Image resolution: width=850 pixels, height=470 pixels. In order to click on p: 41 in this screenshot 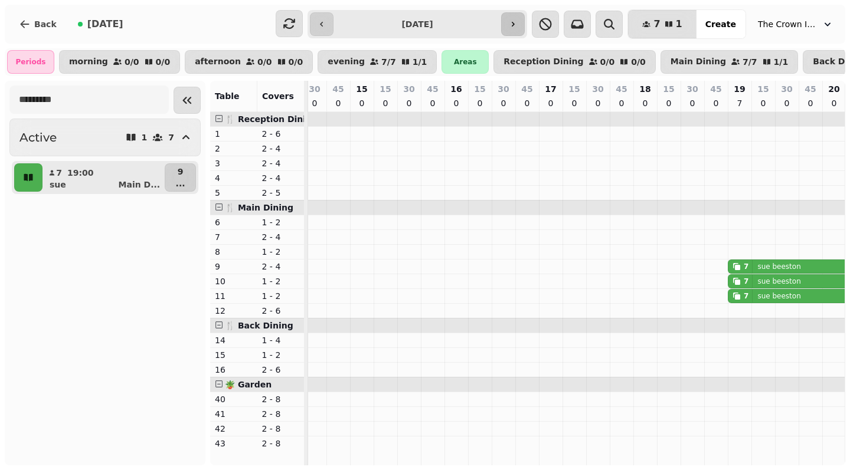, I will do `click(234, 414)`.